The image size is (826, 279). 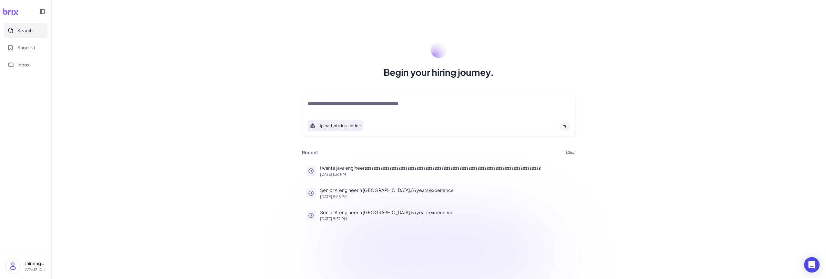 What do you see at coordinates (26, 47) in the screenshot?
I see `span: Shortlist` at bounding box center [26, 47].